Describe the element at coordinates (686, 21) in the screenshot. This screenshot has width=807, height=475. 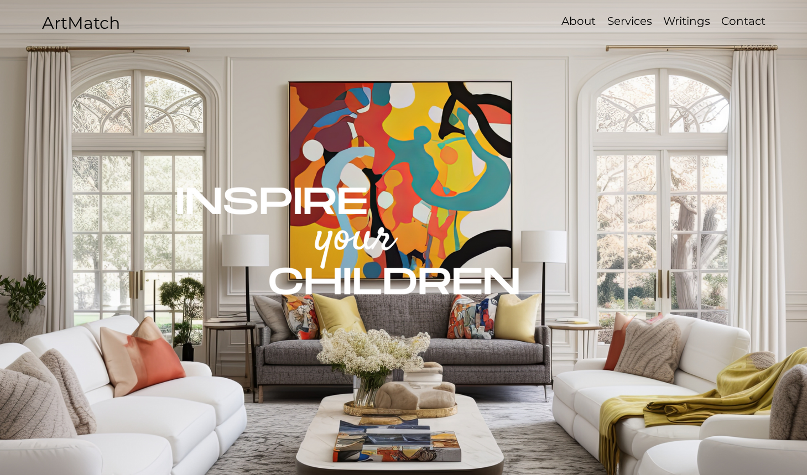
I see `a: Writings` at that location.